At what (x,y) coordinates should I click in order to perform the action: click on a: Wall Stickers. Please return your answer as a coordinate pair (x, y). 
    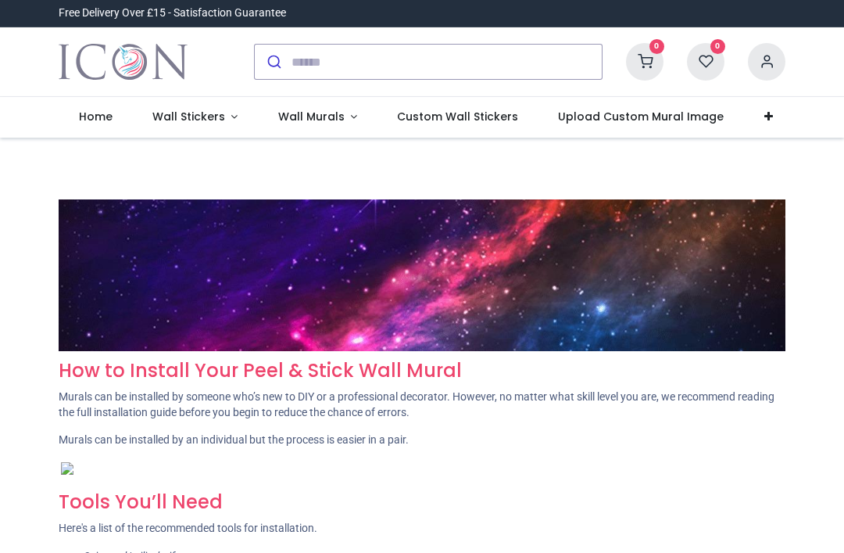
    Looking at the image, I should click on (195, 117).